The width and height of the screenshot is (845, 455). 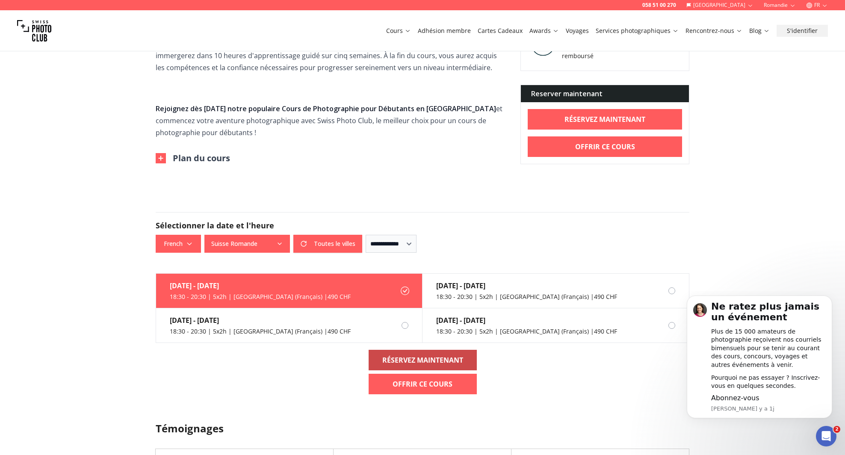 What do you see at coordinates (328, 244) in the screenshot?
I see `button: Toutes le villes` at bounding box center [328, 244].